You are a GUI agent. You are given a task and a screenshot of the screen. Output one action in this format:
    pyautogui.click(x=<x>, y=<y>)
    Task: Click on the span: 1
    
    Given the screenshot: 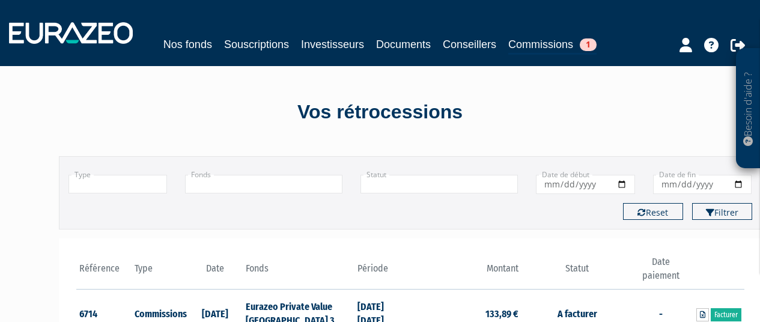 What is the action you would take?
    pyautogui.click(x=588, y=44)
    